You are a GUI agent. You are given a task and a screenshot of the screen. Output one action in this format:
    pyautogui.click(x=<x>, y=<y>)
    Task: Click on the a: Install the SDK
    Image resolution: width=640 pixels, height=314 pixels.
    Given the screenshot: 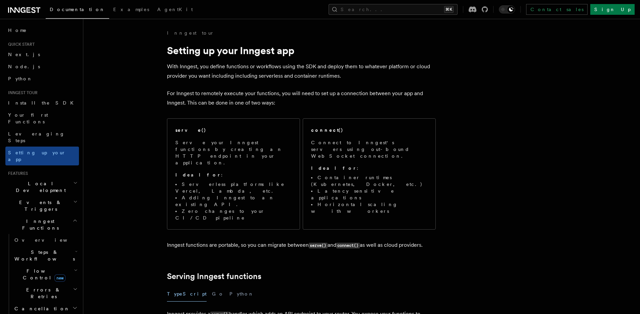 What is the action you would take?
    pyautogui.click(x=42, y=103)
    